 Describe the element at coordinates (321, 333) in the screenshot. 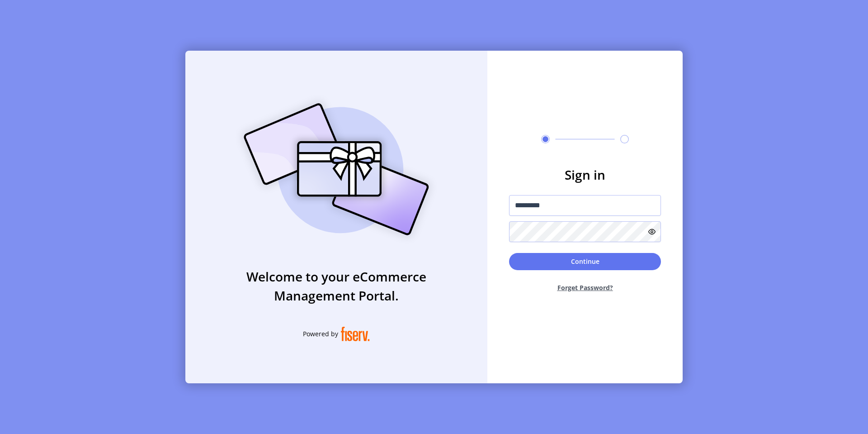

I see `span: Powered by` at that location.